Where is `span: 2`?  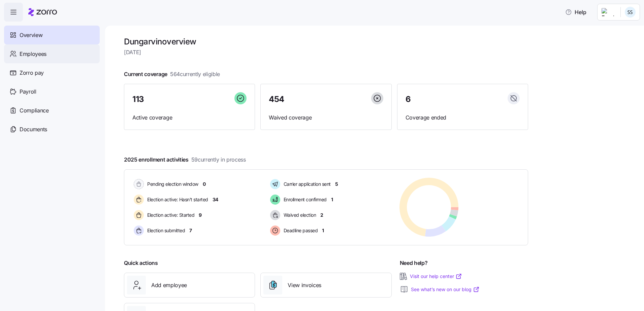
span: 2 is located at coordinates (322, 215).